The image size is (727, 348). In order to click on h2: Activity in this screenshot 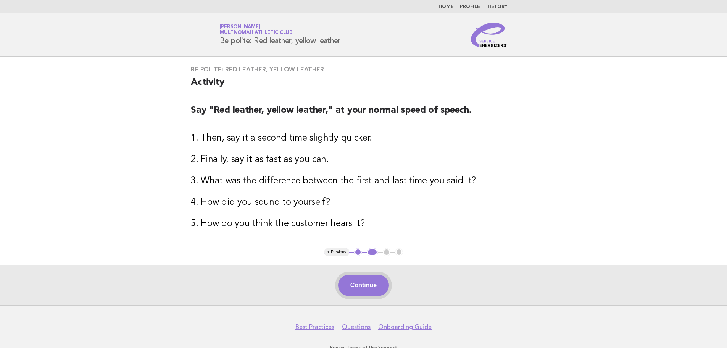, I will do `click(363, 85)`.